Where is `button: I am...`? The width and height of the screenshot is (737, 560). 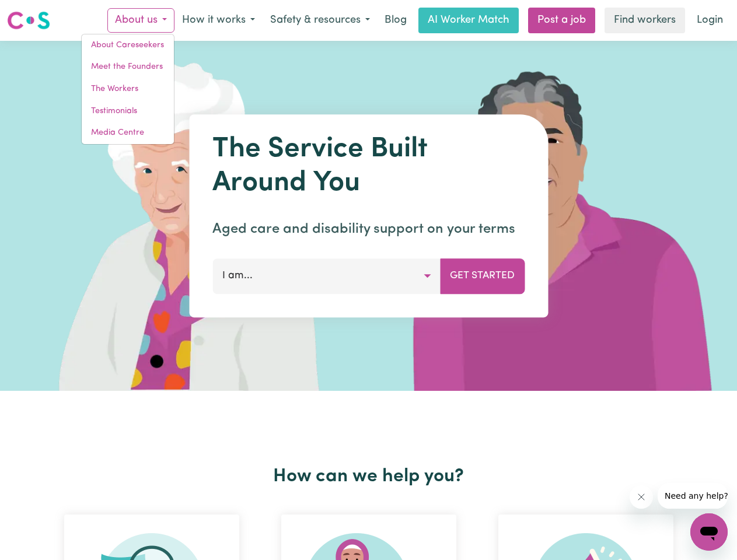
button: I am... is located at coordinates (327, 276).